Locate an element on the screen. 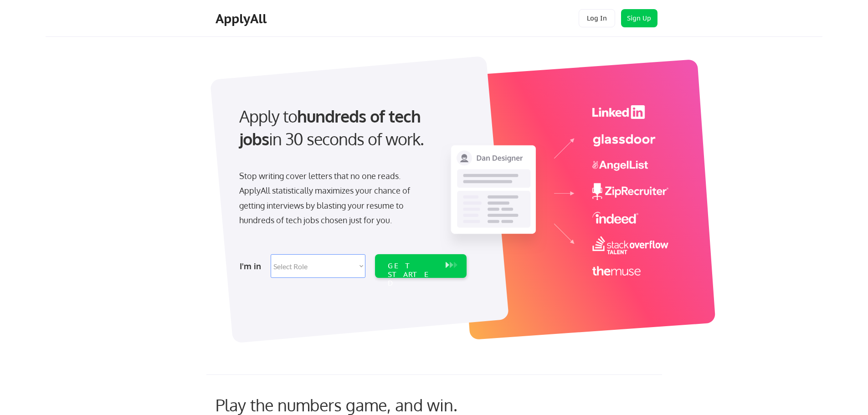 The height and width of the screenshot is (415, 868). button: Log In is located at coordinates (597, 18).